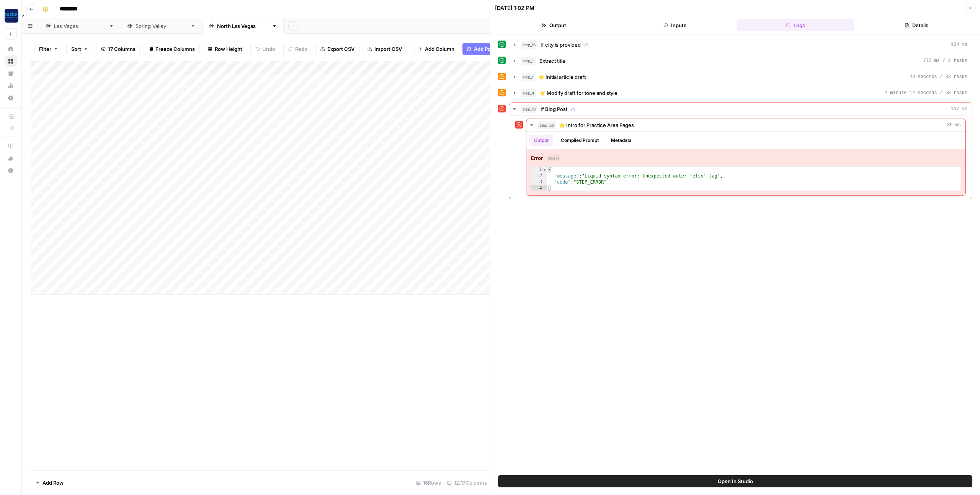  Describe the element at coordinates (796, 26) in the screenshot. I see `button: Logs` at that location.